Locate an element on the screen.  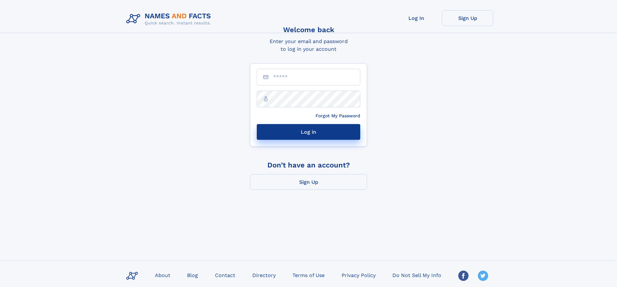
a: Directory is located at coordinates (264, 275).